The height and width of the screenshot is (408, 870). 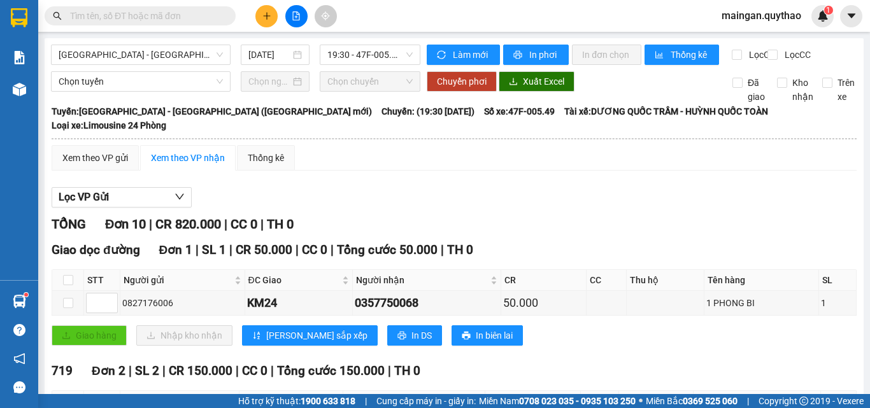 What do you see at coordinates (19, 18) in the screenshot?
I see `img: logo-vxr` at bounding box center [19, 18].